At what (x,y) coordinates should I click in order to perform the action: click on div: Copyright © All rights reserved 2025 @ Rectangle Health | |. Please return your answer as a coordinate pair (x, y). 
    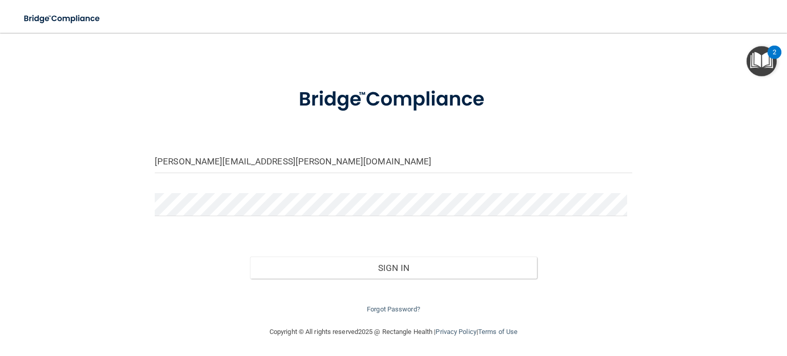
    Looking at the image, I should click on (393, 332).